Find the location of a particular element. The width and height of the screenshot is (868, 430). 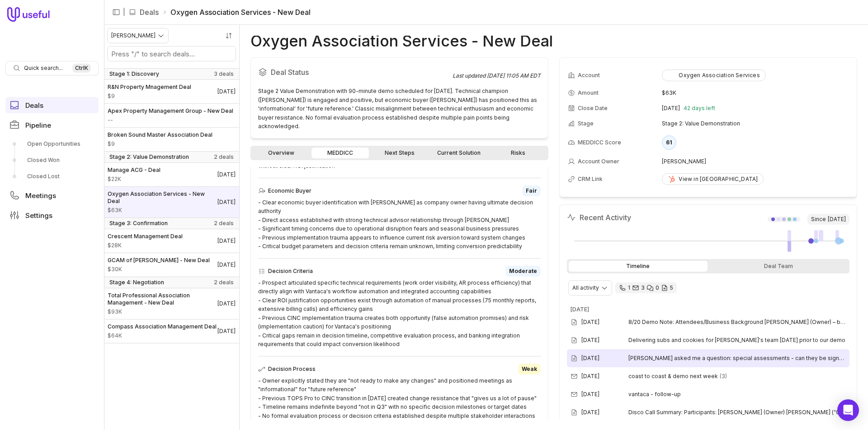

a: Pipeline is located at coordinates (52, 125).